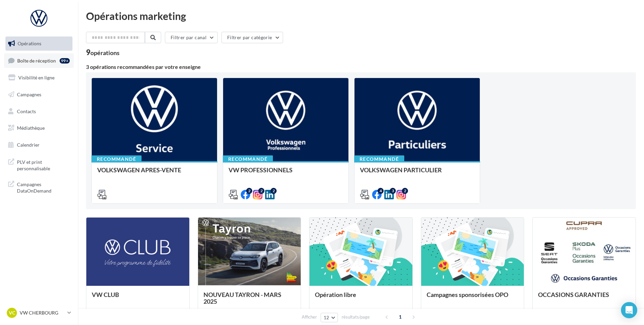  Describe the element at coordinates (329, 318) in the screenshot. I see `button: 12` at that location.